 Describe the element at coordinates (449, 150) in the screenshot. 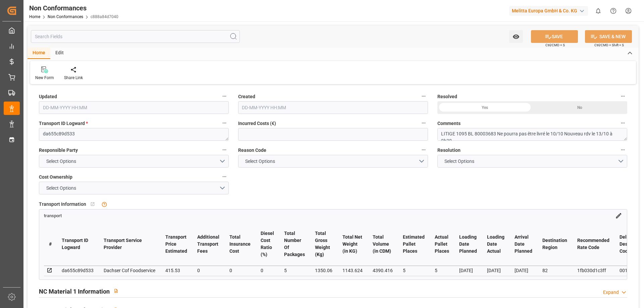

I see `span: Resolution` at that location.